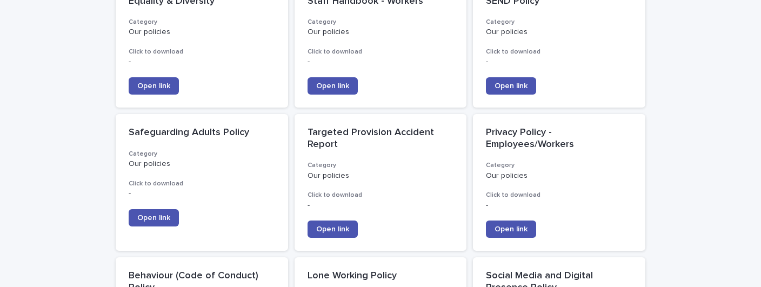 This screenshot has height=287, width=761. Describe the element at coordinates (375, 276) in the screenshot. I see `p: Lone Working Policy` at that location.